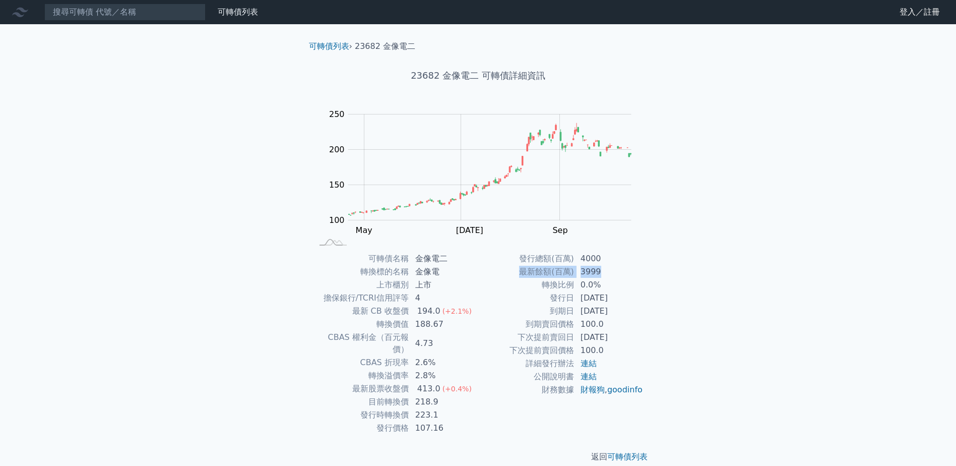 This screenshot has width=956, height=466. I want to click on td: 2.6%, so click(444, 362).